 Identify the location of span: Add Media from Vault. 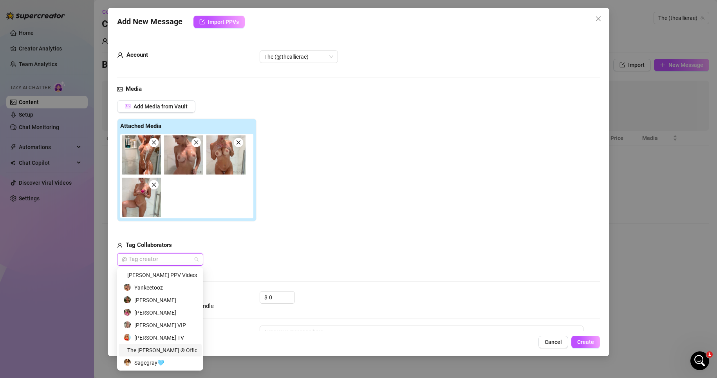
(161, 107).